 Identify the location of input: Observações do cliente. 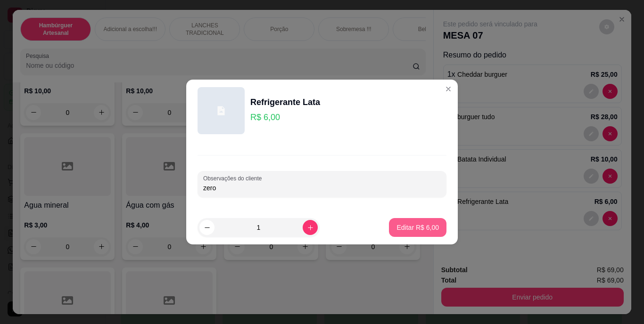
(322, 188).